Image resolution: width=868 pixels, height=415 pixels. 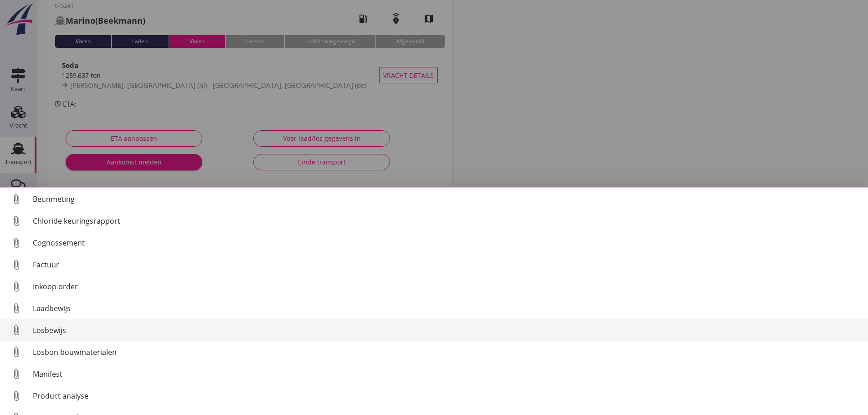 What do you see at coordinates (446, 374) in the screenshot?
I see `div: Manifest` at bounding box center [446, 374].